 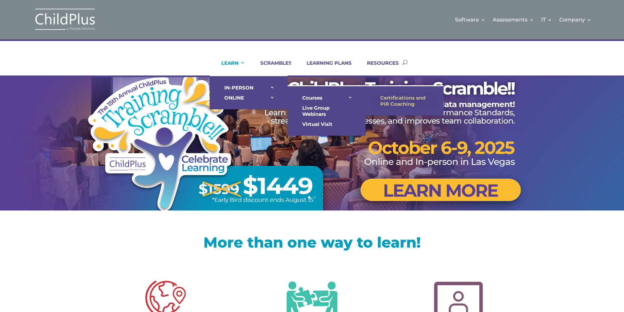 I want to click on a: LEARN, so click(x=229, y=68).